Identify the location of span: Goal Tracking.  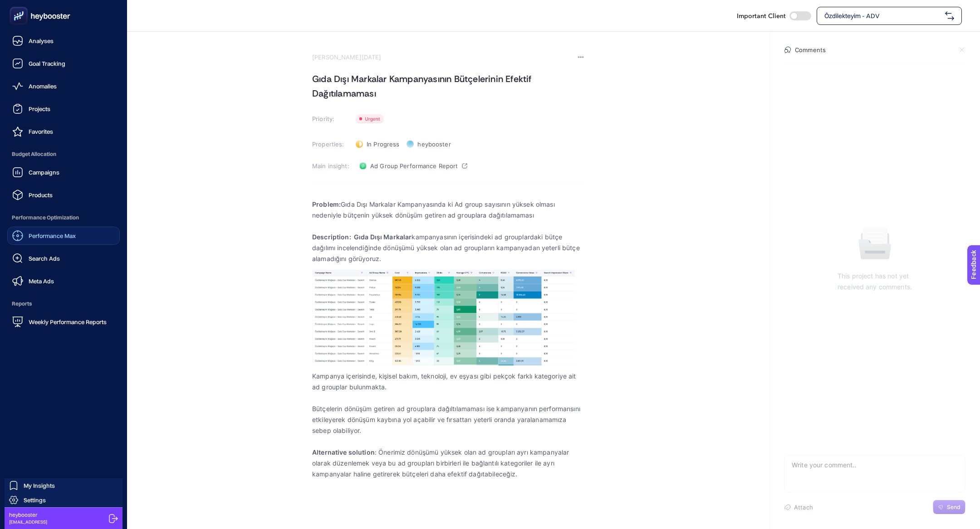
(47, 63).